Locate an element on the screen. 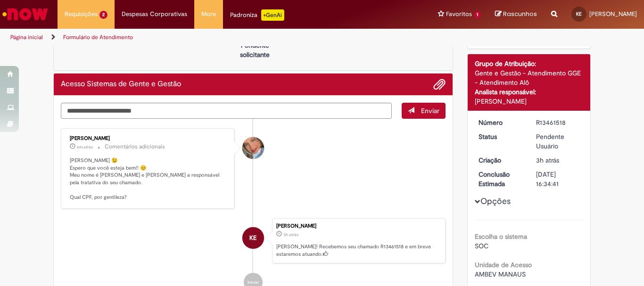  div: Analista responsável: is located at coordinates (529, 92).